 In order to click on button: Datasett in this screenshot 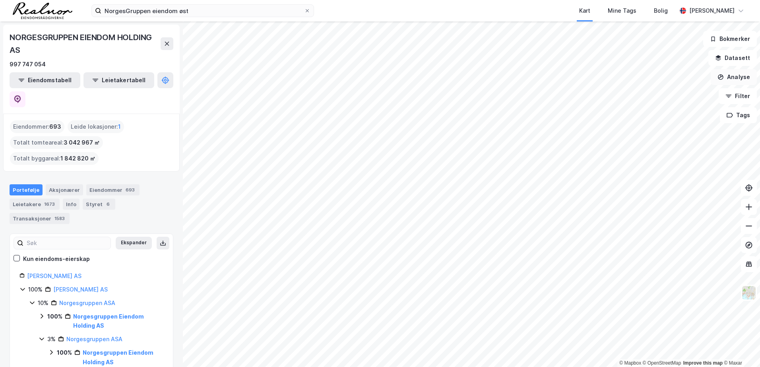, I will do `click(733, 58)`.